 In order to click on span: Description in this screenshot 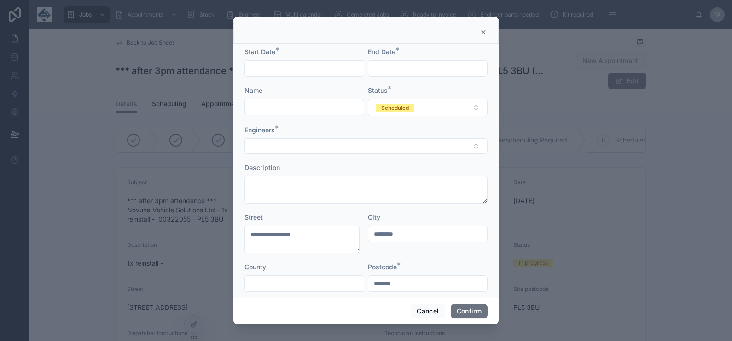, I will do `click(262, 167)`.